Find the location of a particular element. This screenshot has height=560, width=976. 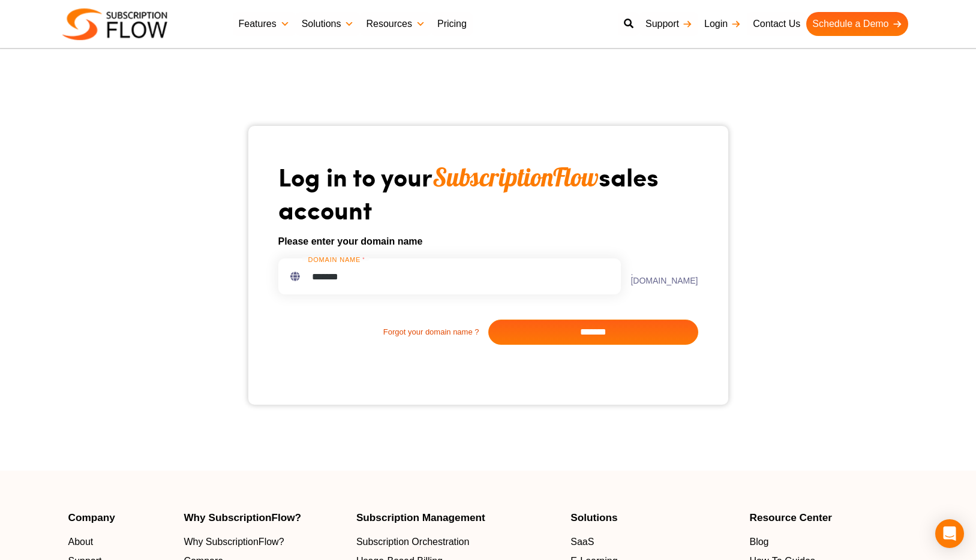

a: Forgot your domain name ? is located at coordinates (383, 332).